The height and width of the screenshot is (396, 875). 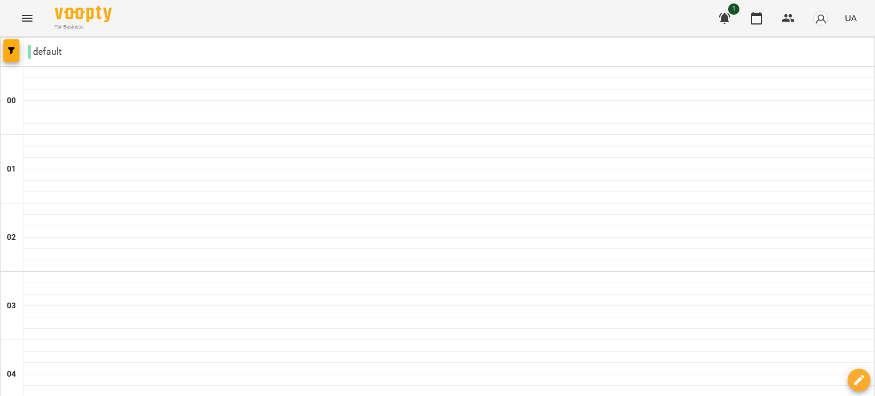 What do you see at coordinates (11, 101) in the screenshot?
I see `h6: 00` at bounding box center [11, 101].